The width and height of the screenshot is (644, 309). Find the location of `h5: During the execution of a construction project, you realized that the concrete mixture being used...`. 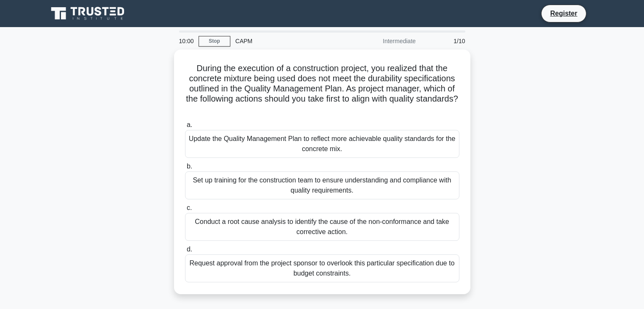

h5: During the execution of a construction project, you realized that the concrete mixture being used... is located at coordinates (322, 88).